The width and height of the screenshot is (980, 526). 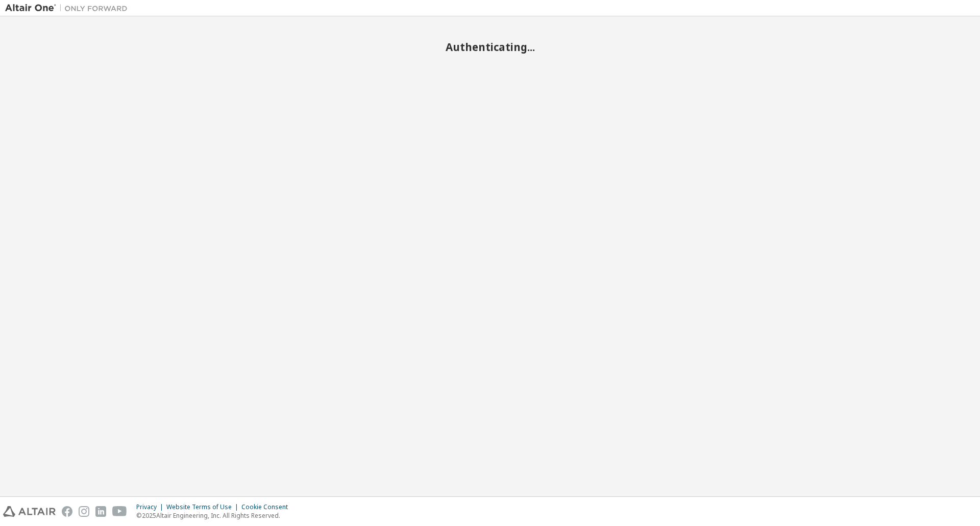 I want to click on div: Website Terms of Use, so click(x=204, y=507).